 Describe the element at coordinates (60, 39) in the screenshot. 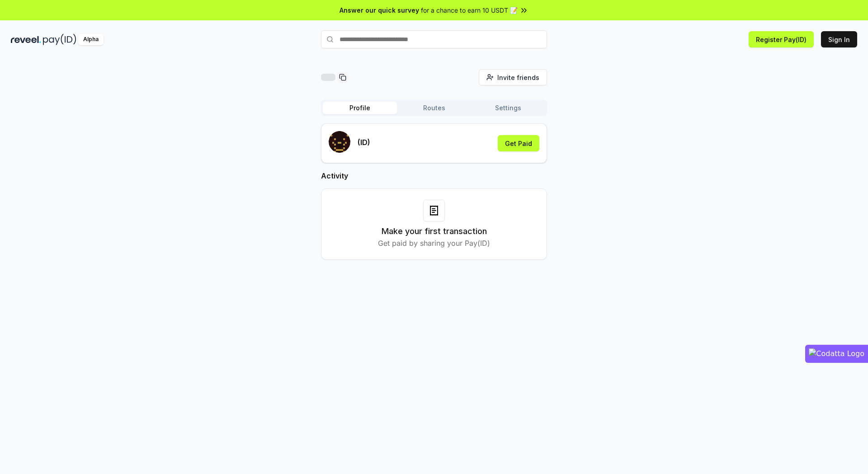

I see `img: pay_id` at that location.